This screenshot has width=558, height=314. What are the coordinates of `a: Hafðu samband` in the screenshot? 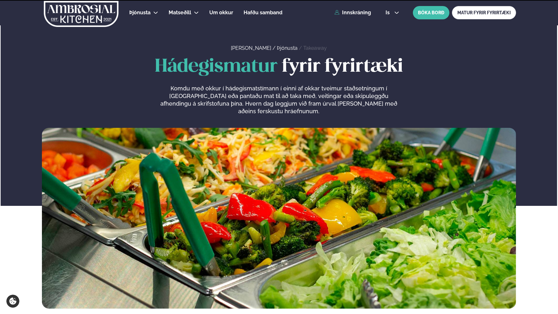 It's located at (263, 13).